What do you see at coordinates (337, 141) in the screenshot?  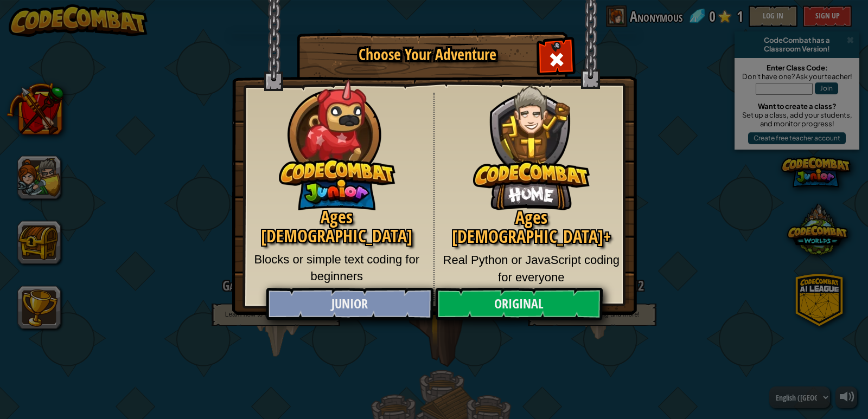 I see `img: CodeCombat Junior hero character` at bounding box center [337, 141].